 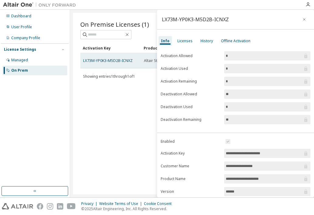 I want to click on div: Activation Key, so click(x=111, y=48).